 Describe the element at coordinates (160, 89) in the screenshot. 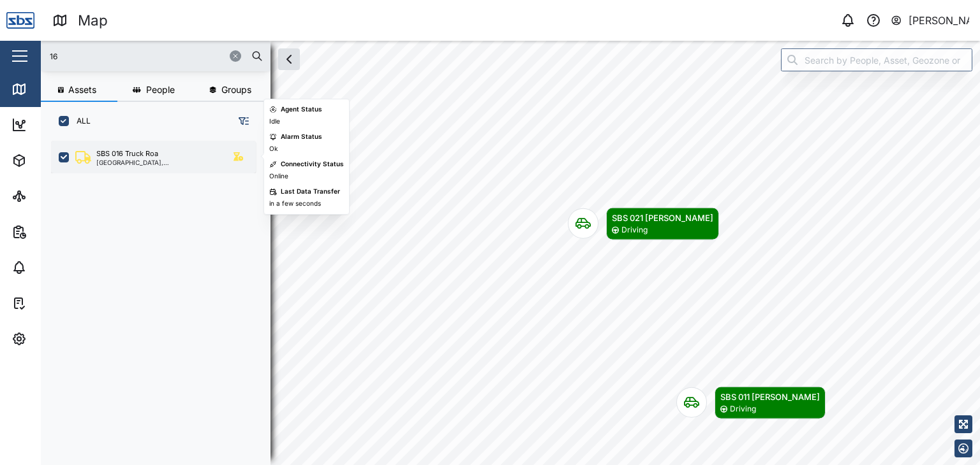

I see `span: People` at that location.